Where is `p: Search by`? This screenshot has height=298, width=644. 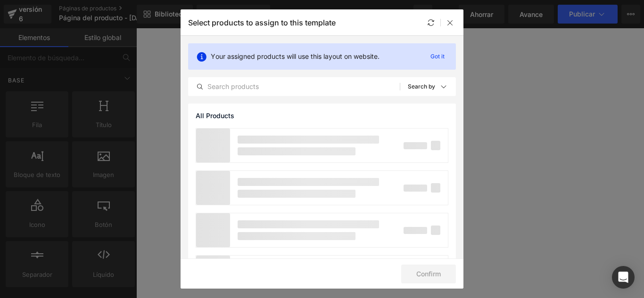
p: Search by is located at coordinates (422, 86).